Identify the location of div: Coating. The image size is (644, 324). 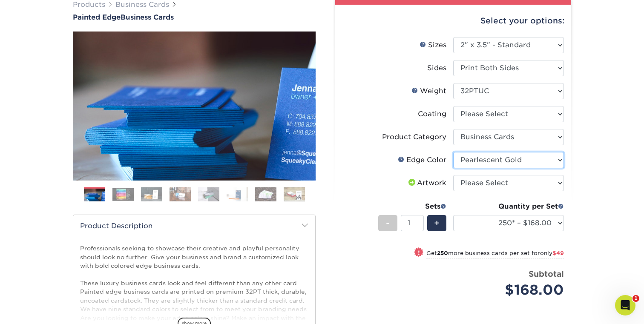
(432, 114).